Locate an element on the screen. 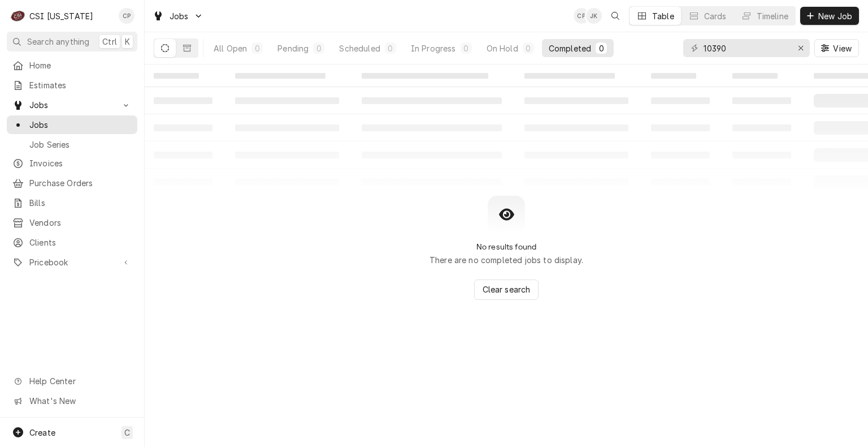 This screenshot has width=868, height=447. div: Scheduled is located at coordinates (359, 48).